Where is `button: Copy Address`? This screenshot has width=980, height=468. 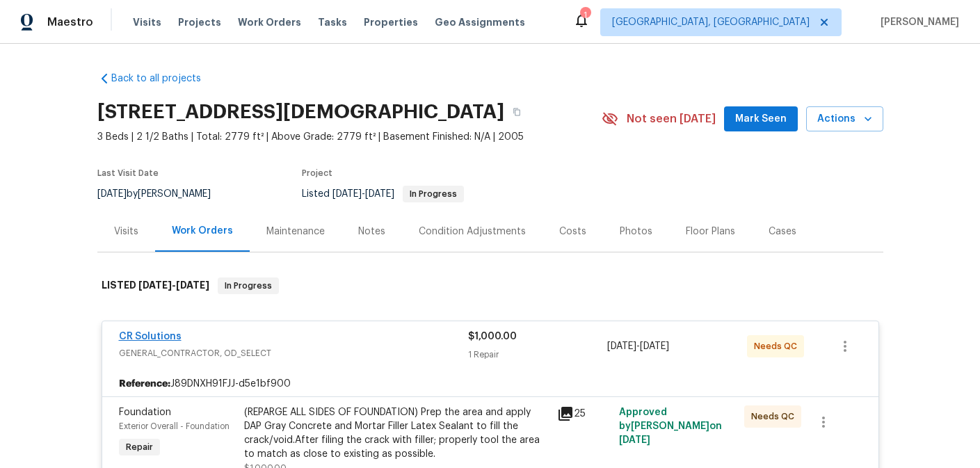
button: Copy Address is located at coordinates (517, 112).